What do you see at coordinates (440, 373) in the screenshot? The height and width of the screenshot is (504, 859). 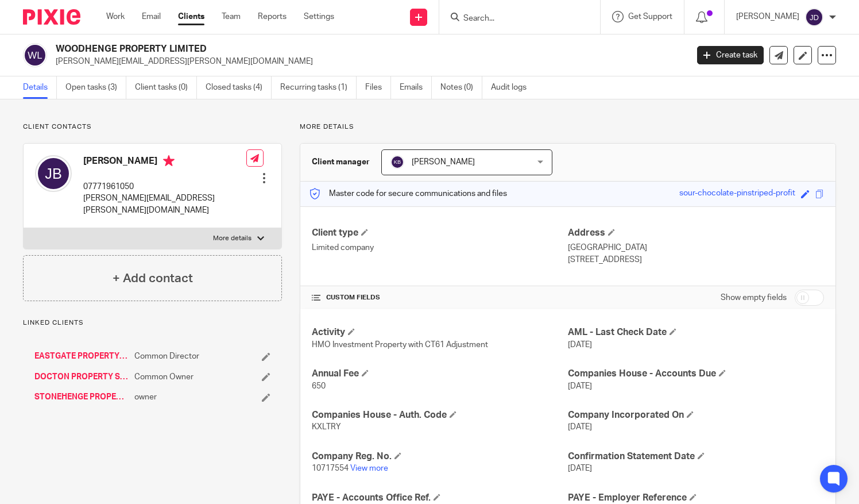 I see `h4: Annual Fee` at bounding box center [440, 373].